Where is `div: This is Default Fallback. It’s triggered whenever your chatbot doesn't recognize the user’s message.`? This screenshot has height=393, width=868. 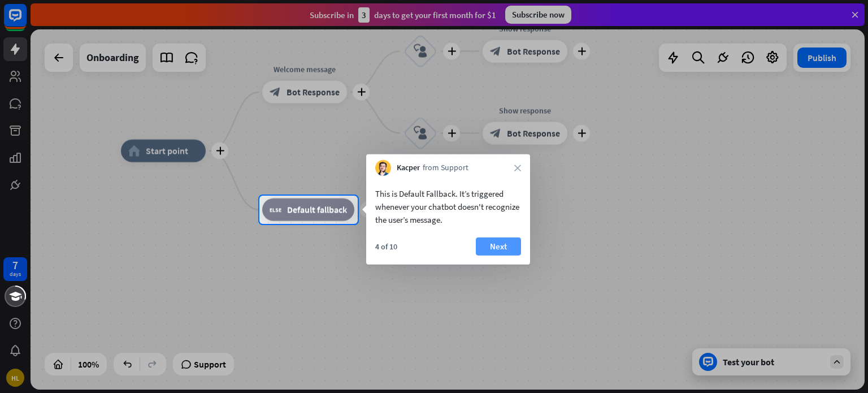
div: This is Default Fallback. It’s triggered whenever your chatbot doesn't recognize the user’s message. is located at coordinates (448, 207).